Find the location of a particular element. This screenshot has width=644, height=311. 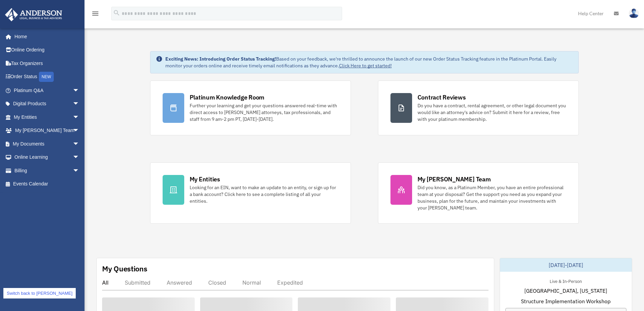

img: User Pic is located at coordinates (634, 14).